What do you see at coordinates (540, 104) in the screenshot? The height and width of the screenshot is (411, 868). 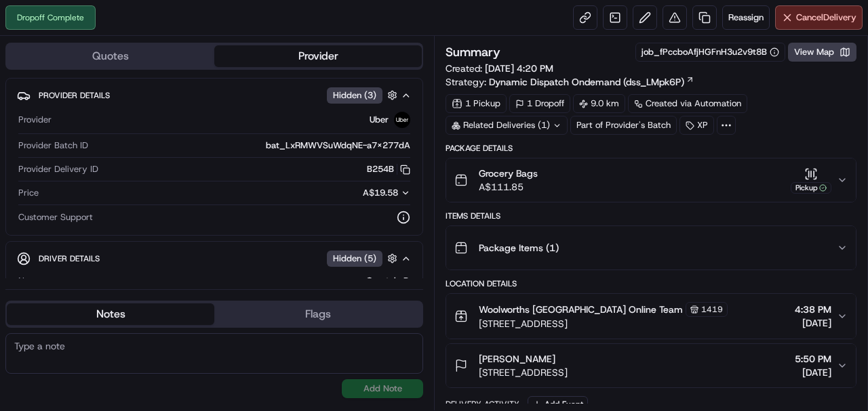 I see `div: 1 Dropoff` at bounding box center [540, 104].